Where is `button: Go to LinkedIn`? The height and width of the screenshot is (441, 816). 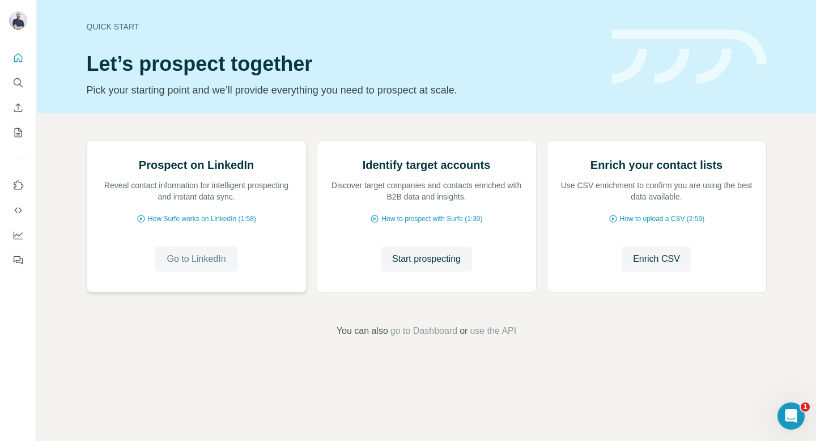 button: Go to LinkedIn is located at coordinates (196, 259).